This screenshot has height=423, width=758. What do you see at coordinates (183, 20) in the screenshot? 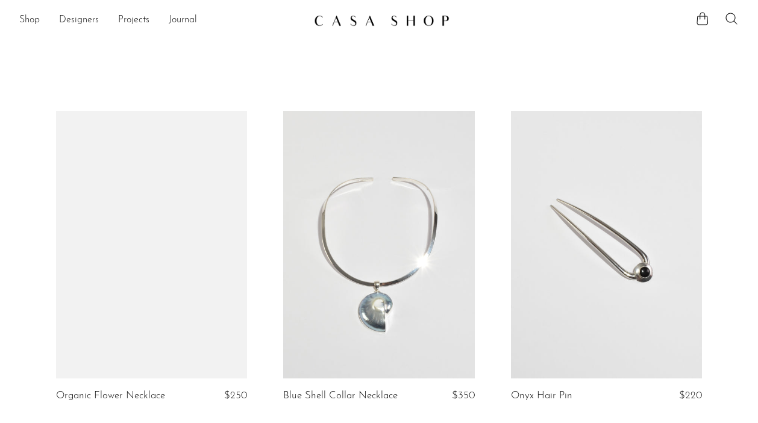
I see `a: Journal` at bounding box center [183, 20].